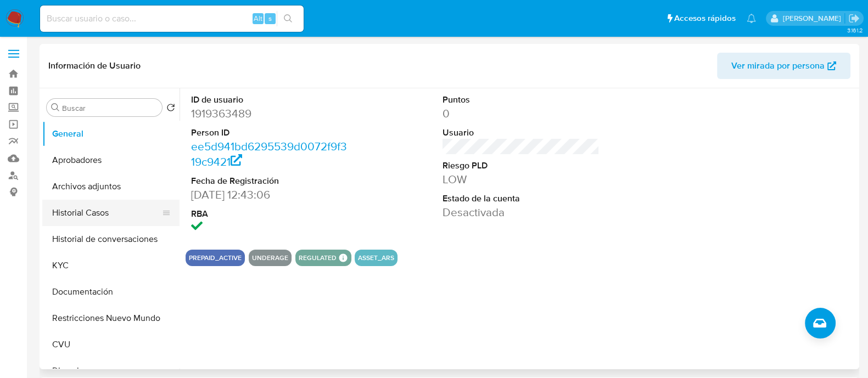 The image size is (868, 378). What do you see at coordinates (111, 134) in the screenshot?
I see `button: General` at bounding box center [111, 134].